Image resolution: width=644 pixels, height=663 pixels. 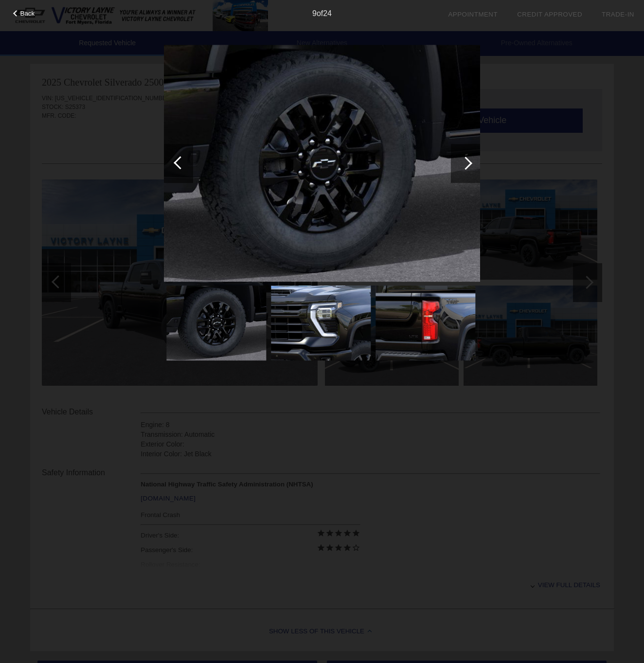 I want to click on a: Trade-In, so click(x=618, y=14).